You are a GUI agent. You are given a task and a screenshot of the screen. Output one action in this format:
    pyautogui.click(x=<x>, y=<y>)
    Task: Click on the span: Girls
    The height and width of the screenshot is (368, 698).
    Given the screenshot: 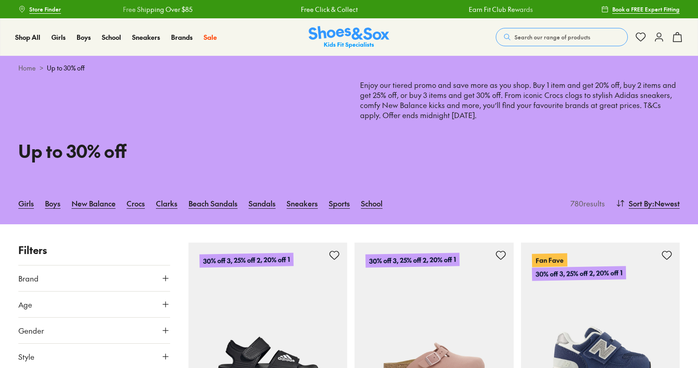 What is the action you would take?
    pyautogui.click(x=58, y=37)
    